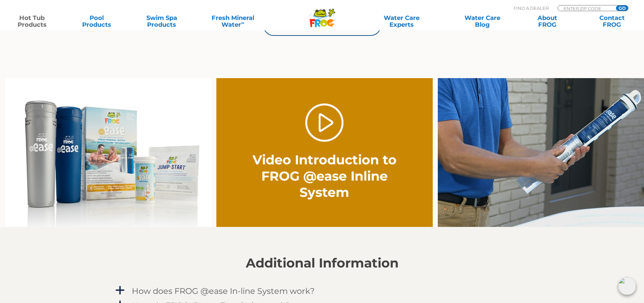  Describe the element at coordinates (541, 152) in the screenshot. I see `img: inline-holder` at that location.